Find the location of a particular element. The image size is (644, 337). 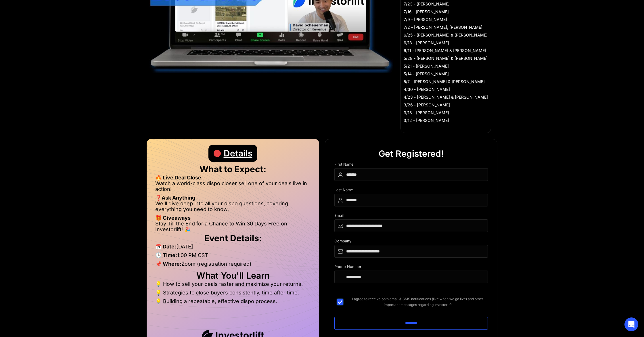

h2: What You'll Learn is located at coordinates (233, 275).